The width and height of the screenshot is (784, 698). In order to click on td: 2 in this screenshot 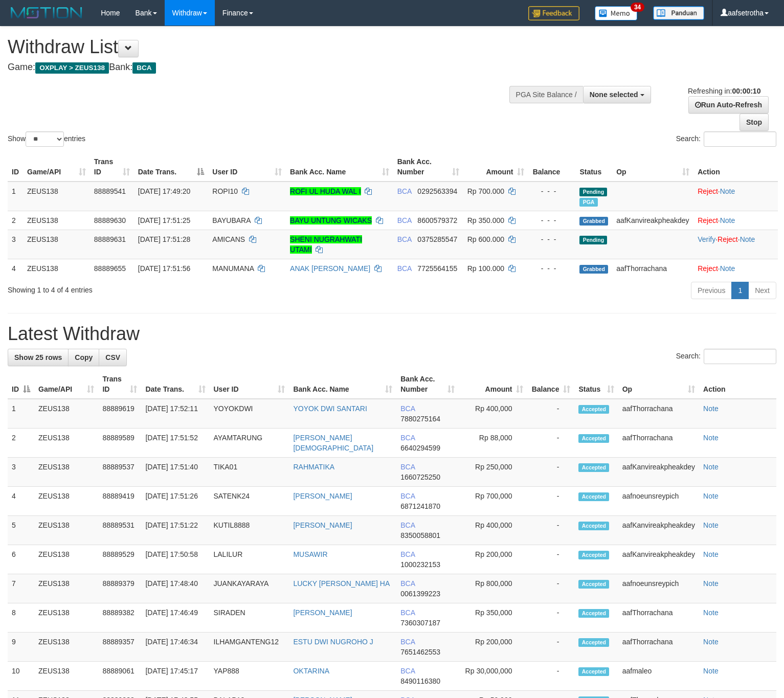, I will do `click(21, 443)`.